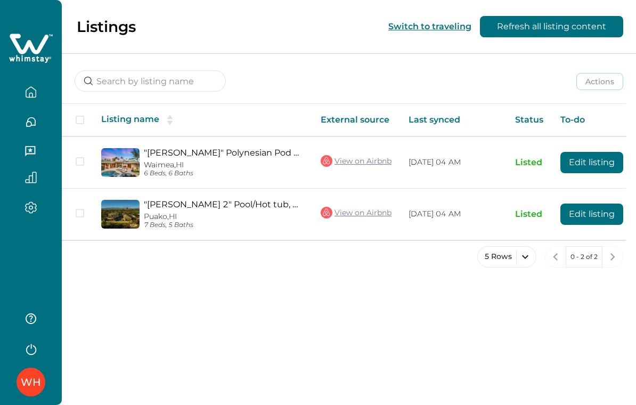 The image size is (636, 405). Describe the element at coordinates (224, 173) in the screenshot. I see `p: 6 Beds, 6 Baths` at that location.